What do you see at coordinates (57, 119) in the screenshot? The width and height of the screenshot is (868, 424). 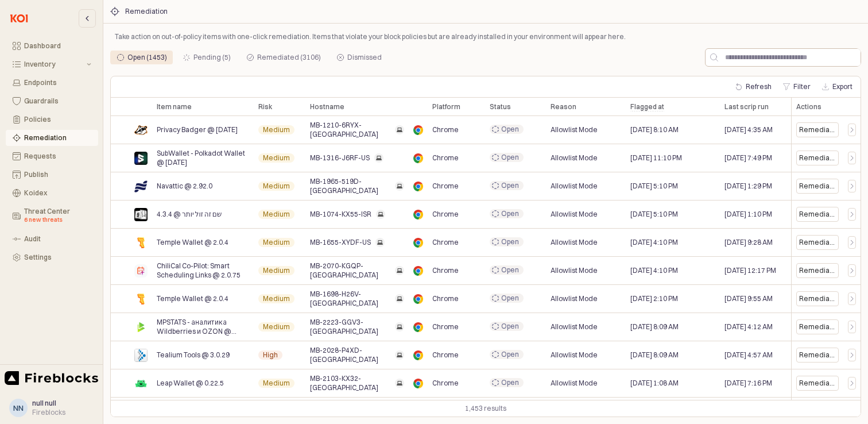 I see `div: Policies` at bounding box center [57, 119].